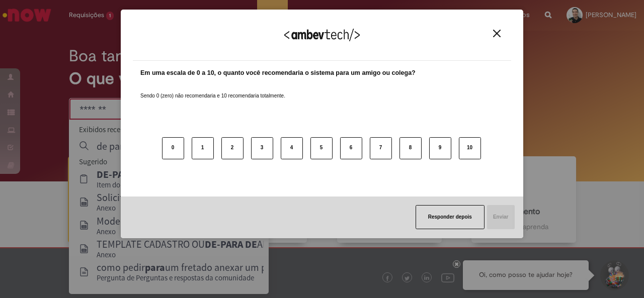 The image size is (644, 298). I want to click on button: 10, so click(470, 148).